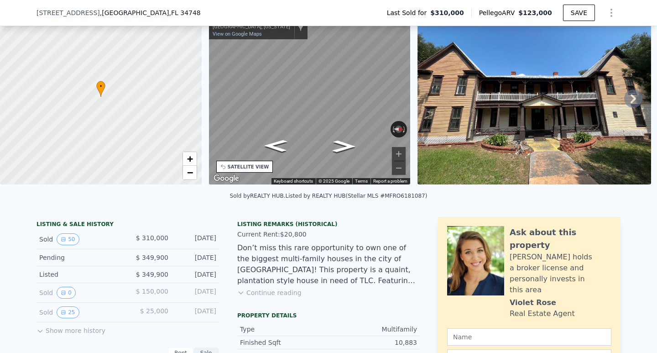 This screenshot has height=353, width=657. What do you see at coordinates (190, 172) in the screenshot?
I see `a: Zoom out` at bounding box center [190, 172].